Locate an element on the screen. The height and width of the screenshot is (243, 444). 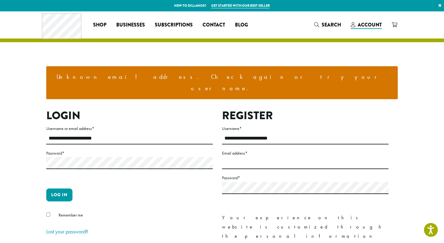
a: Lost your password? is located at coordinates (67, 232).